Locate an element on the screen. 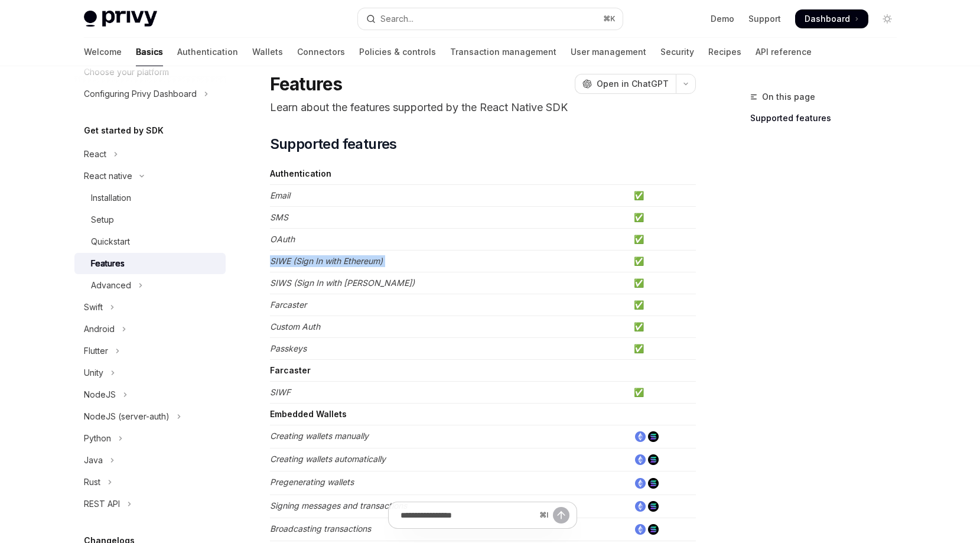  div: Setup is located at coordinates (102, 220).